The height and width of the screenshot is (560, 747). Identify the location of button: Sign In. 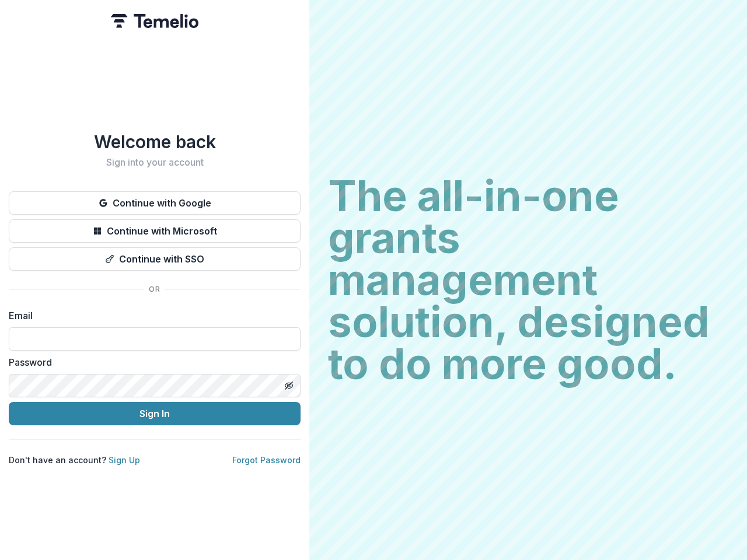
(155, 413).